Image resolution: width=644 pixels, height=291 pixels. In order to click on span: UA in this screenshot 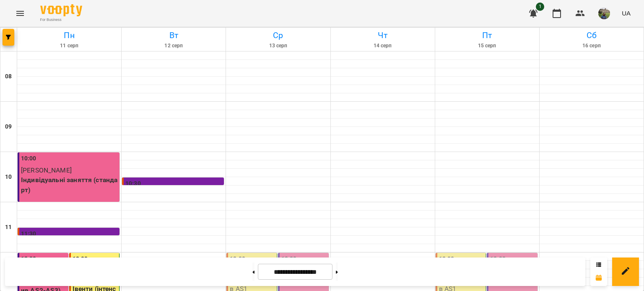, I will do `click(626, 13)`.